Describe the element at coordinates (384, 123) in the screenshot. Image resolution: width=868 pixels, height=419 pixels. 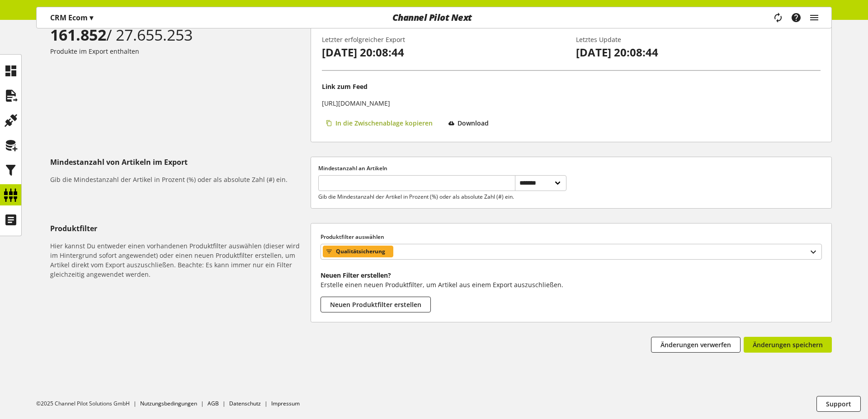
I see `span: In die Zwischenablage kopieren` at that location.